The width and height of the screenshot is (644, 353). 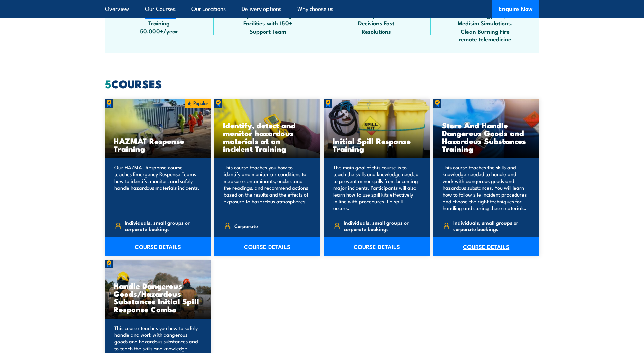 I want to click on h3: Store And Handle Dangerous Goods and Hazardous Substances Training, so click(x=486, y=137).